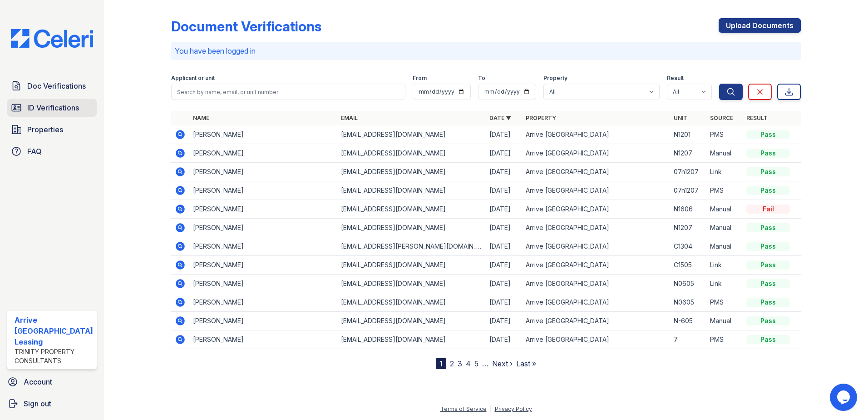  I want to click on img: CE_Logo_Blue-a8612792a0a2168367f1c8372b55b34899dd931a85d93a1a3d3e32e68fde9ad4.png, so click(52, 38).